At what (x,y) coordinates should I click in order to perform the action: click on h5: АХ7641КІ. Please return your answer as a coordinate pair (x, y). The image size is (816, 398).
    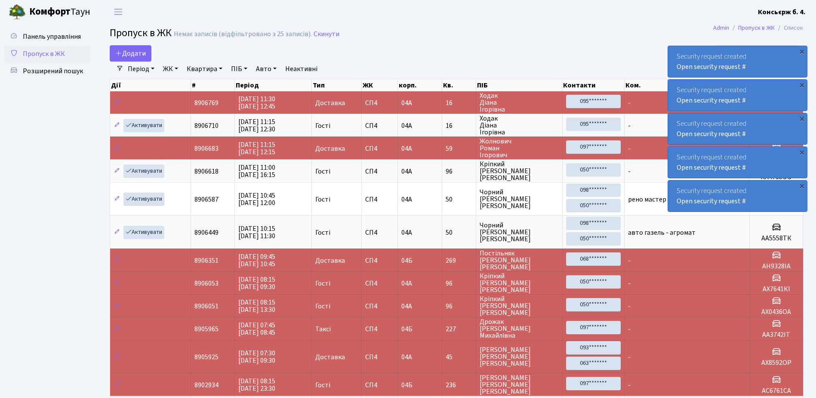
    Looking at the image, I should click on (776, 289).